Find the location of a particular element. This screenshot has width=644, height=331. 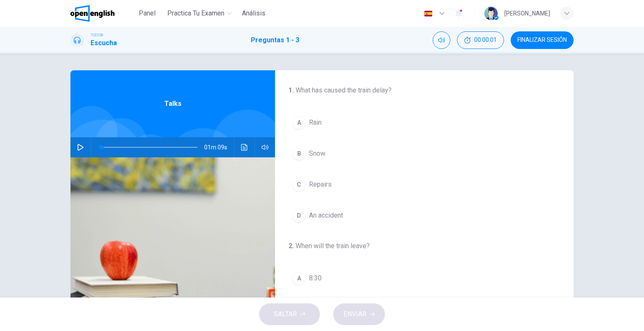

button: ARain is located at coordinates (424, 123).